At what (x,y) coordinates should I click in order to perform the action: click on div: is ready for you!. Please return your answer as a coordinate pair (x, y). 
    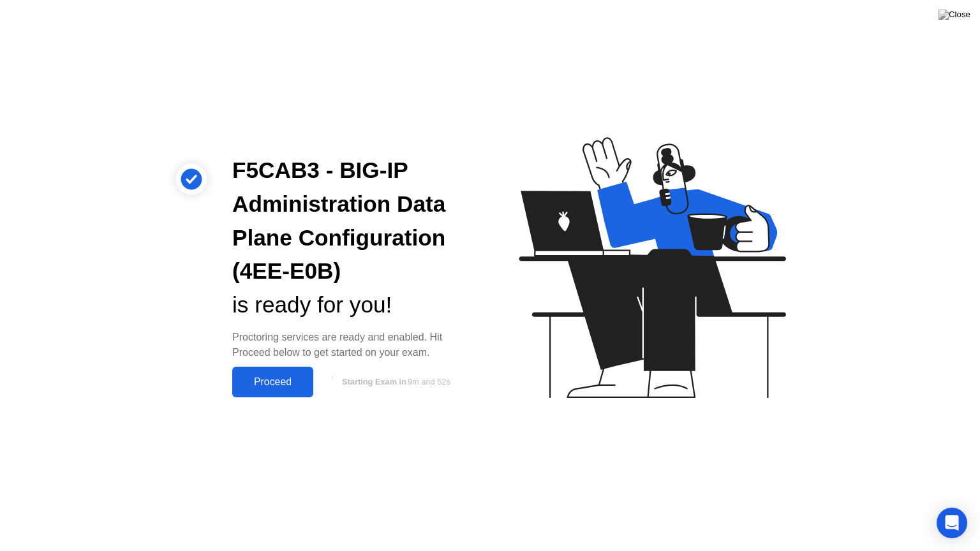
    Looking at the image, I should click on (351, 305).